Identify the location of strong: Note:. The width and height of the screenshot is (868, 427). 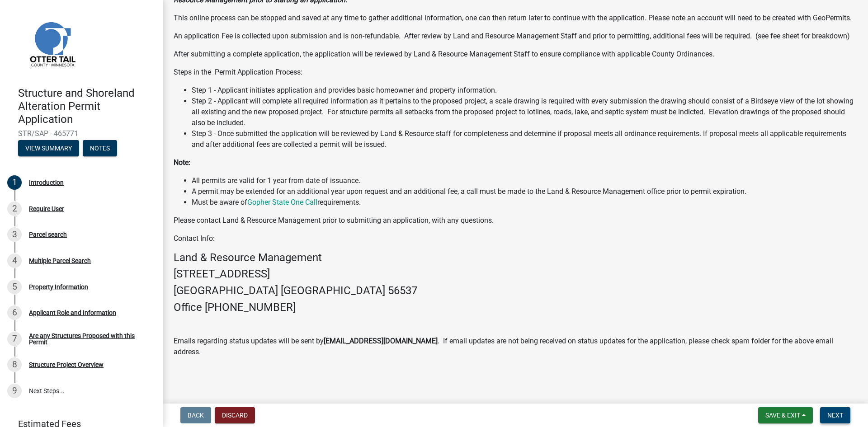
(181, 162).